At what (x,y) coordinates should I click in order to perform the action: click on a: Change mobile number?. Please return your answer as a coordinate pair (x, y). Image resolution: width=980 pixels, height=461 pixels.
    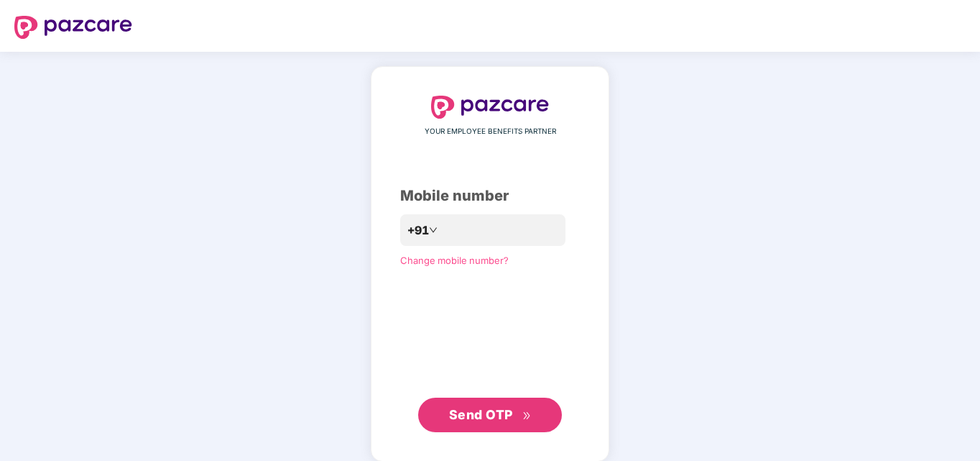
    Looking at the image, I should click on (454, 260).